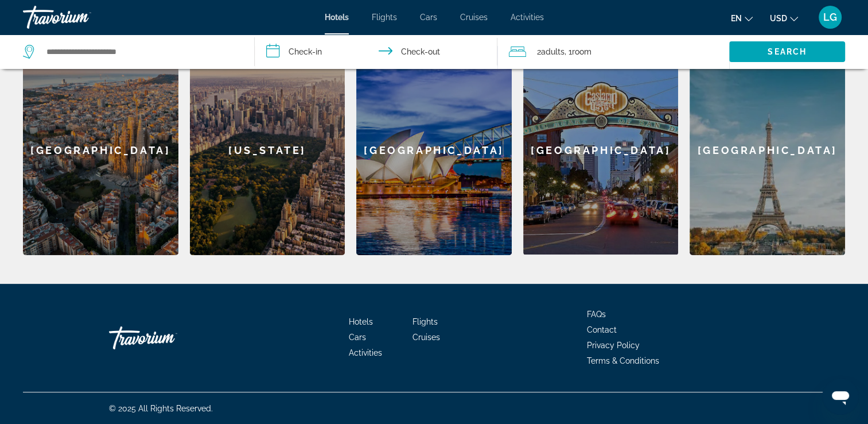 Image resolution: width=868 pixels, height=424 pixels. I want to click on span: Adults, so click(552, 52).